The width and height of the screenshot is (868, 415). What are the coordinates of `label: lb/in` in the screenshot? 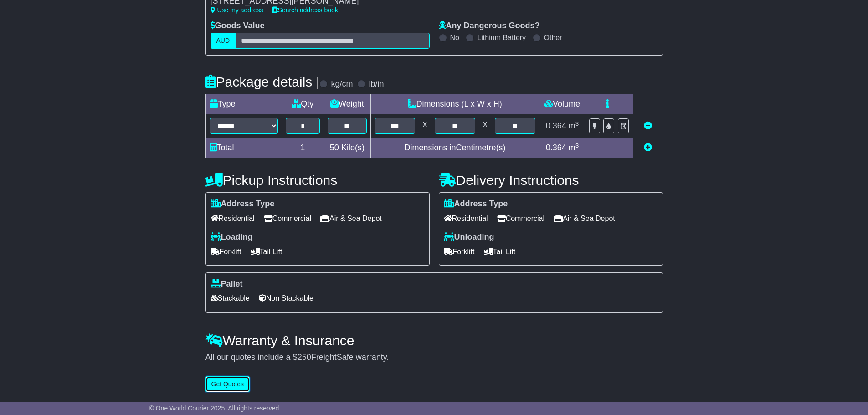 It's located at (376, 85).